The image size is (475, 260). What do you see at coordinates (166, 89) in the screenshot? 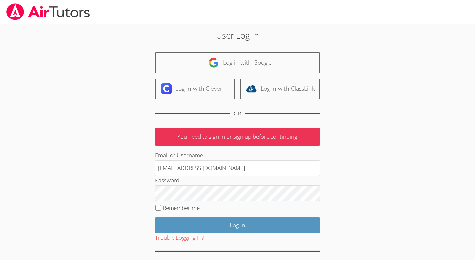
I see `img: clever-logo-6eab21bc6e7a338710f1a6ff85c0baf02591cd810cc4098c63d3a4b26e2feb20.svg` at bounding box center [166, 89].